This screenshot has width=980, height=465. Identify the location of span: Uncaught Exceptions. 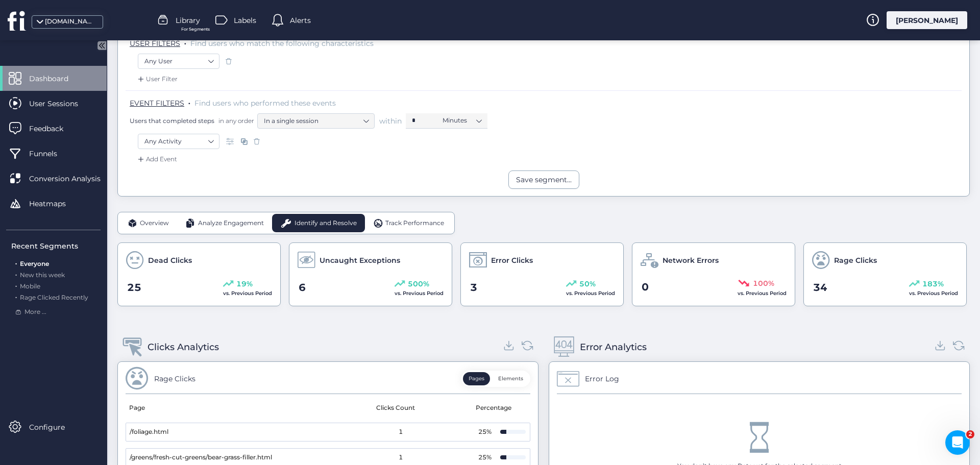
(360, 260).